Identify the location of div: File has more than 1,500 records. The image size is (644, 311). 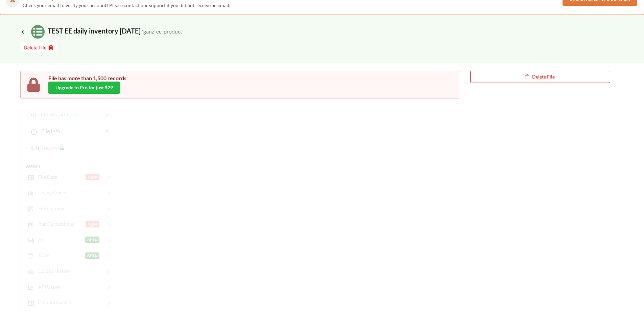
(251, 78).